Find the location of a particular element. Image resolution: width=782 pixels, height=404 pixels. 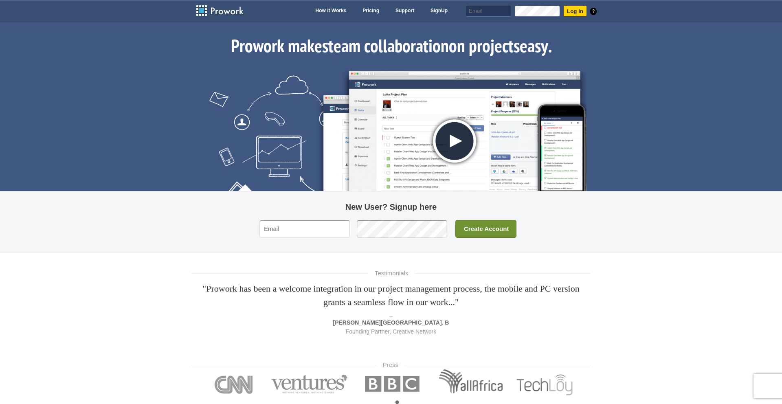

span: team collaboration is located at coordinates (389, 48).